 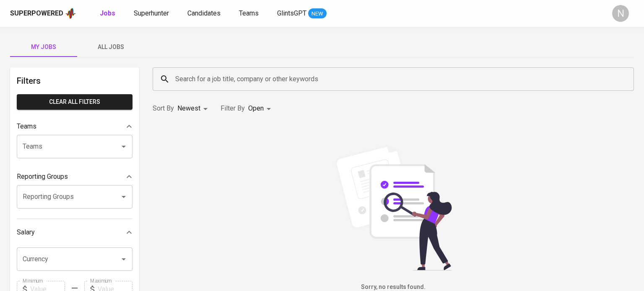 I want to click on span: Clear All filters, so click(x=75, y=102).